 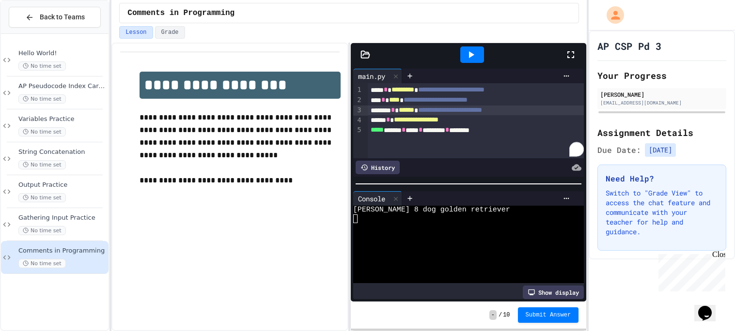 I want to click on div: 4, so click(x=358, y=121).